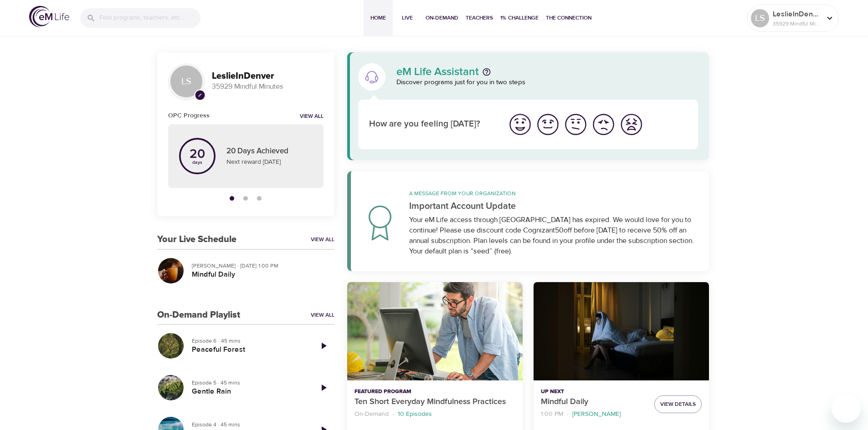 This screenshot has width=868, height=430. I want to click on p: Episode 4 · 45 mins, so click(249, 425).